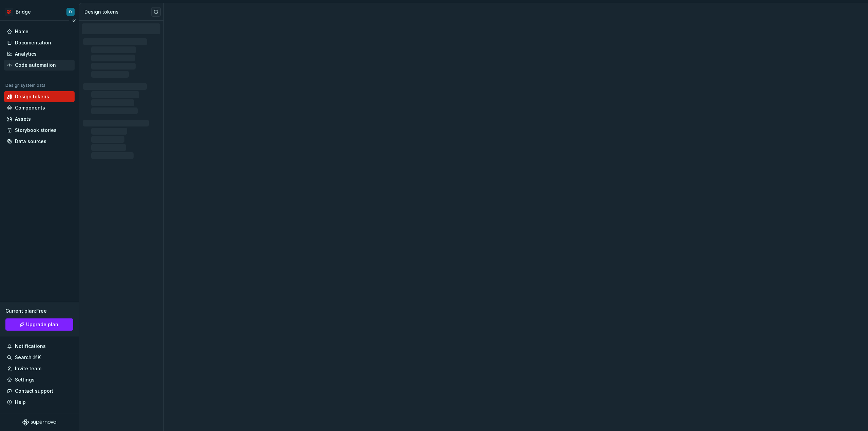 The width and height of the screenshot is (868, 431). I want to click on button: Collapse sidebar, so click(74, 21).